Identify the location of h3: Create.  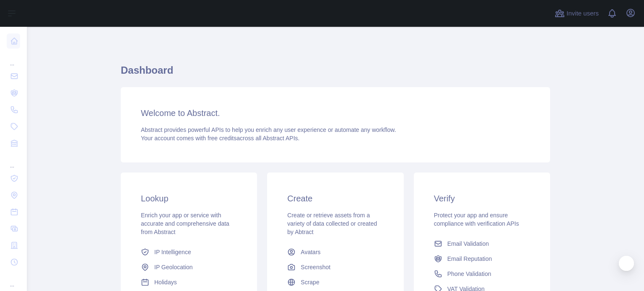
(335, 198).